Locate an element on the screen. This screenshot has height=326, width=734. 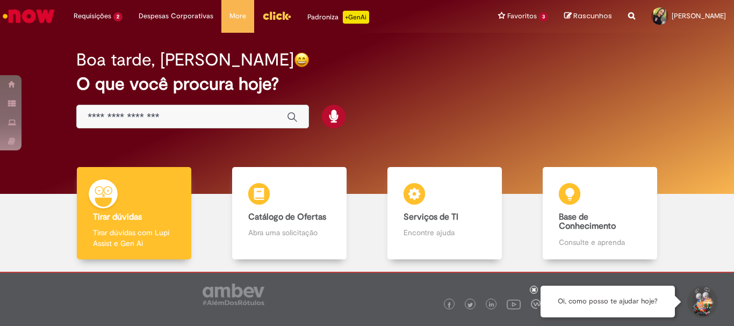
img: logo_footer_youtube.png is located at coordinates (514, 304).